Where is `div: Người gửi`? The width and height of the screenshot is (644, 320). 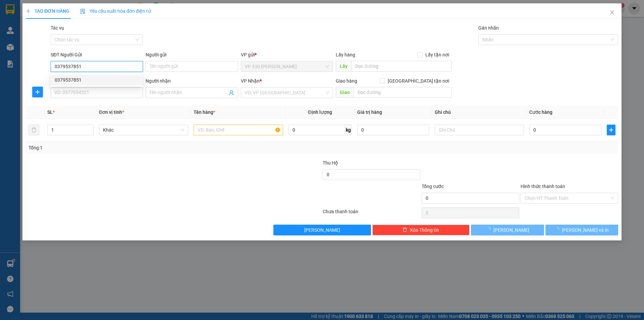 div: Người gửi is located at coordinates (191, 55).